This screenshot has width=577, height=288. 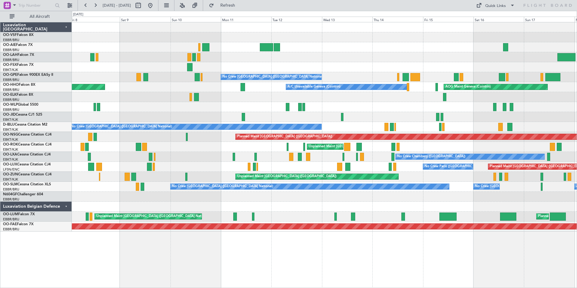 I want to click on a: OO-HHOFalcon 8X, so click(x=19, y=85).